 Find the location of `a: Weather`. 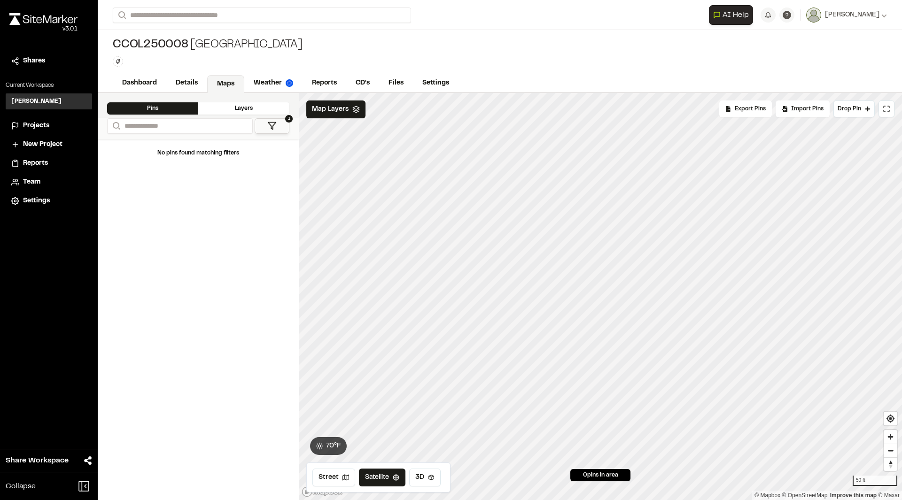

a: Weather is located at coordinates (273, 83).